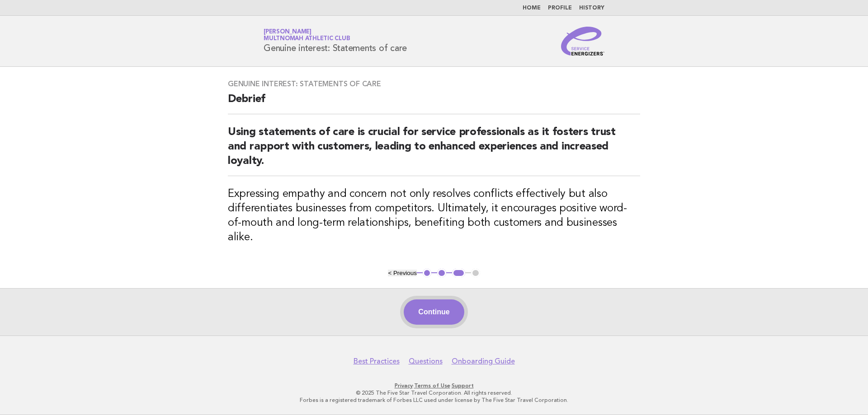 The width and height of the screenshot is (868, 415). Describe the element at coordinates (583, 41) in the screenshot. I see `img: Service Energizers` at that location.